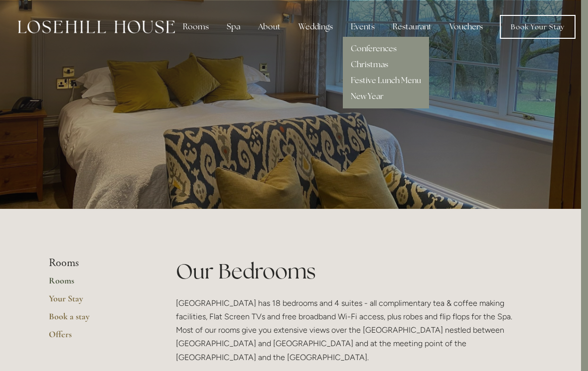 The image size is (588, 371). Describe the element at coordinates (269, 27) in the screenshot. I see `div: About` at that location.